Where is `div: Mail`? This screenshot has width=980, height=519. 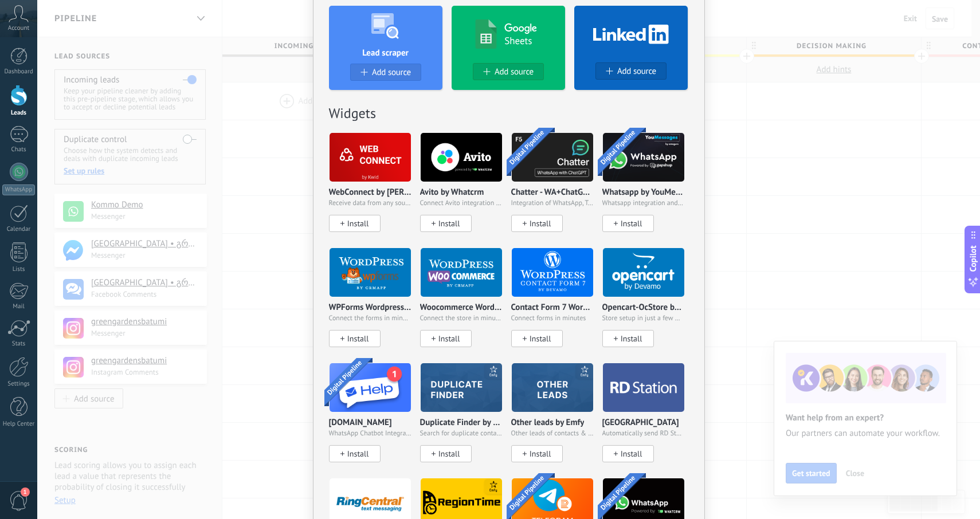 div: Mail is located at coordinates (19, 307).